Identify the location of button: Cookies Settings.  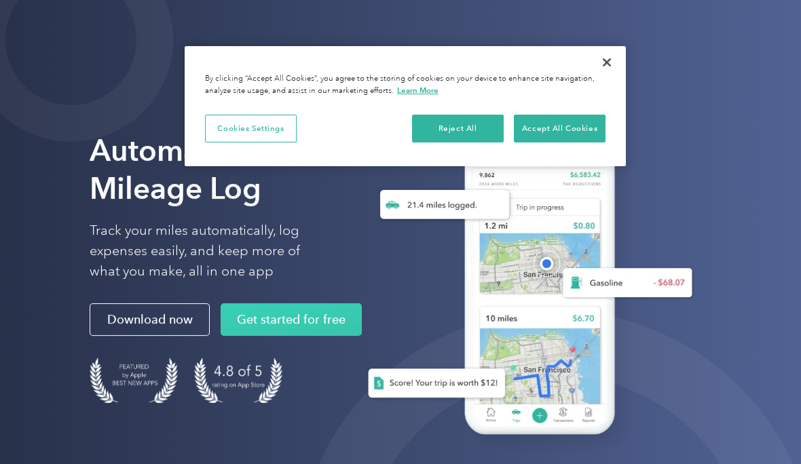
(251, 129).